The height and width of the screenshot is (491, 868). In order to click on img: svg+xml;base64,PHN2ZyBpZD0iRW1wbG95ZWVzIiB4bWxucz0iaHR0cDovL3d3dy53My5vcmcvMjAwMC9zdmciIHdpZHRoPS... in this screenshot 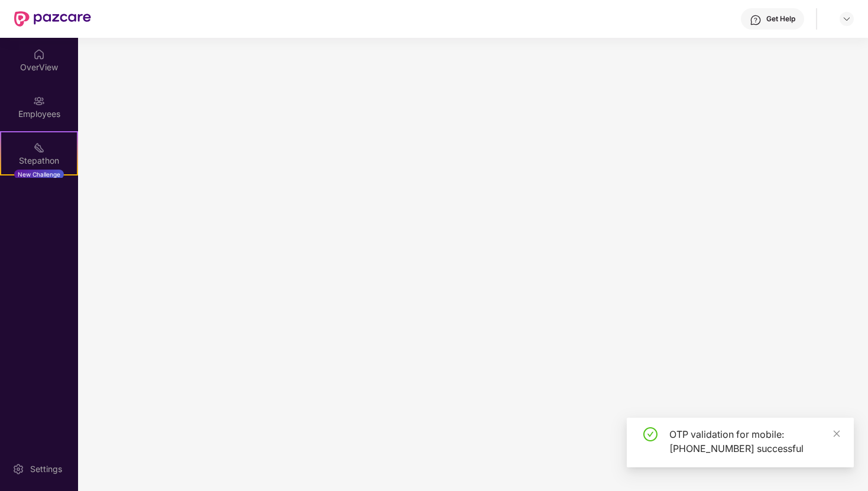, I will do `click(39, 101)`.